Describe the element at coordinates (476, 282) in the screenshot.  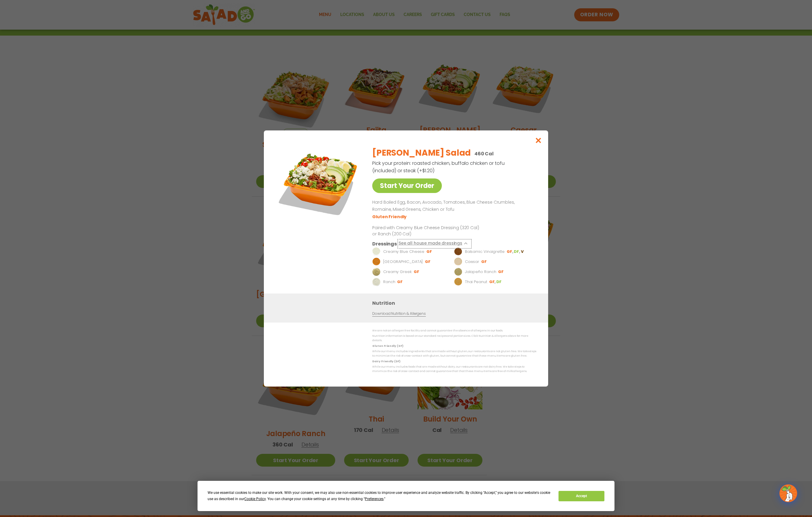
I see `p: Thai Peanut` at that location.